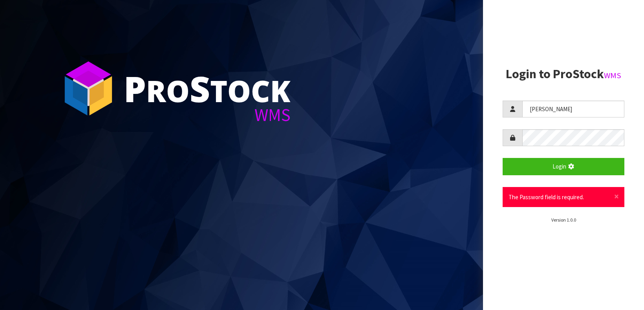 This screenshot has width=644, height=310. I want to click on button: Login, so click(564, 166).